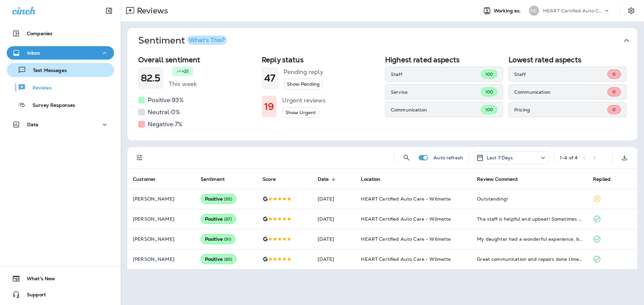 Image resolution: width=644 pixels, height=305 pixels. I want to click on p: Companies, so click(40, 34).